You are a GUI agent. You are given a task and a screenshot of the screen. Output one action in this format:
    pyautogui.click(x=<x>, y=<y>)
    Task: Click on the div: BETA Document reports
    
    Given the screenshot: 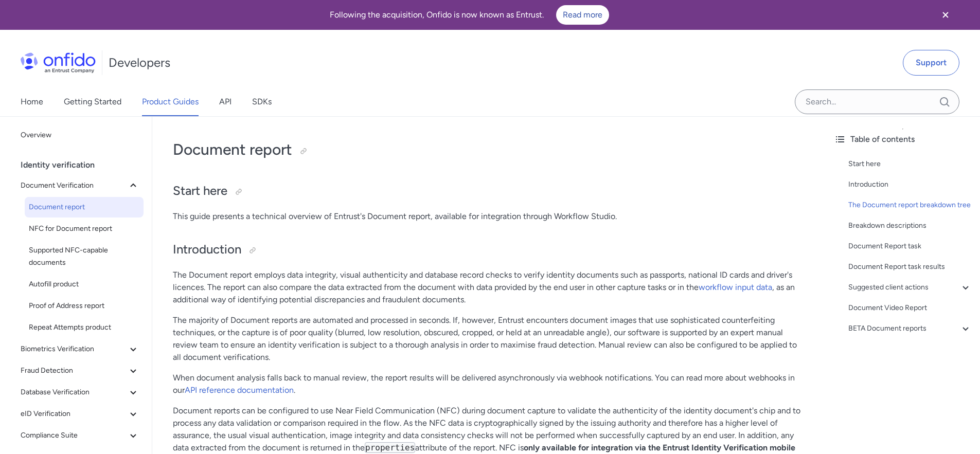 What is the action you would take?
    pyautogui.click(x=911, y=329)
    